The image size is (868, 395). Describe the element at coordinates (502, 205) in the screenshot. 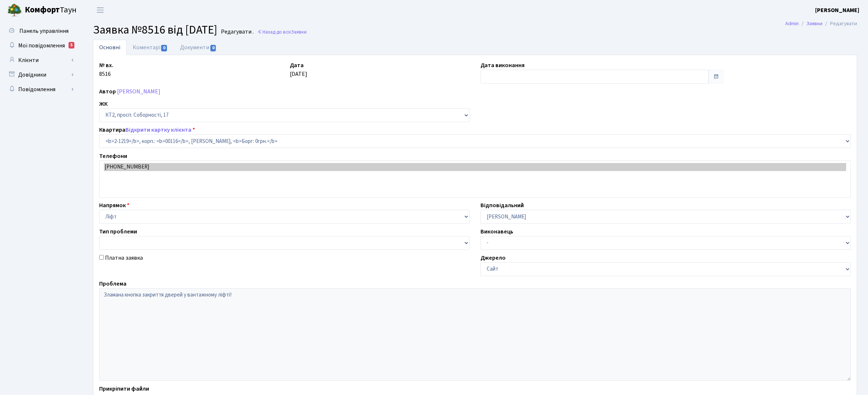

I see `label: Відповідальний` at that location.